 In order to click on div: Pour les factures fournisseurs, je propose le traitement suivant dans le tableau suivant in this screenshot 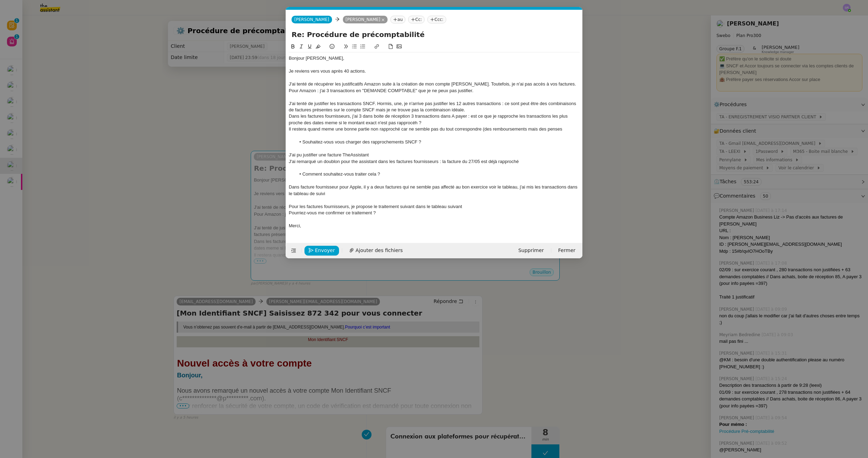, I will do `click(434, 207)`.